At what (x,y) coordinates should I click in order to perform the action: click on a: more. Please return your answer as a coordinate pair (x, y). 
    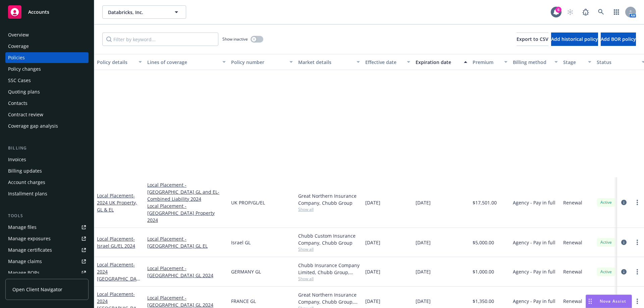
    Looking at the image, I should click on (638, 242).